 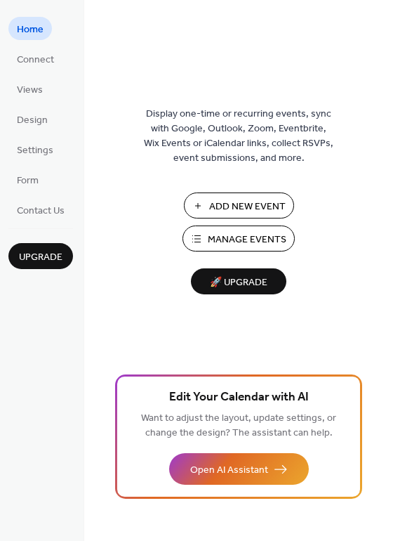 I want to click on span: Add New Event, so click(x=247, y=207).